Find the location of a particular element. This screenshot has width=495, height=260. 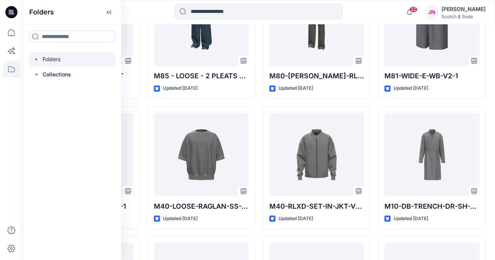

div: Scotch & Soda is located at coordinates (463, 16).